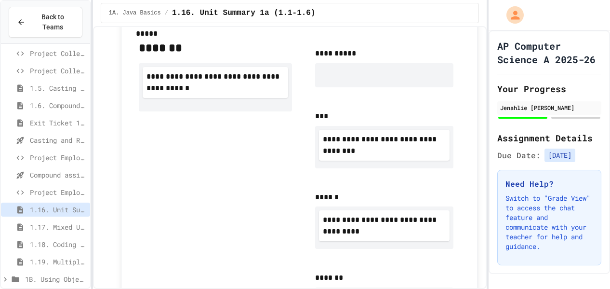 The width and height of the screenshot is (610, 289). I want to click on span: 1.19. Multiple Choice Exercises for Unit 1a (1.1-1.6), so click(58, 261).